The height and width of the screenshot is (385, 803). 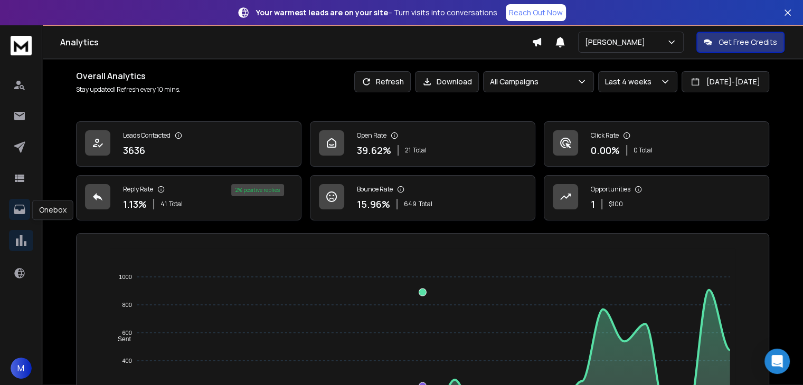 I want to click on h1: Overall Analytics, so click(x=128, y=76).